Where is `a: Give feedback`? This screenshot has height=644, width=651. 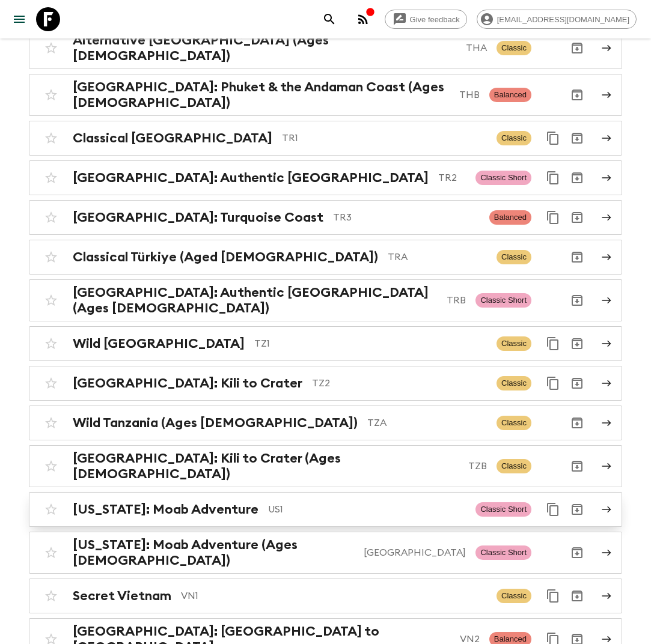
a: Give feedback is located at coordinates (425, 20).